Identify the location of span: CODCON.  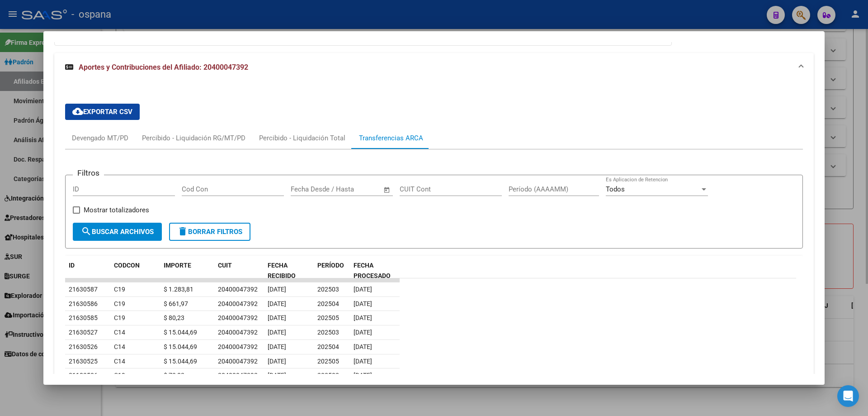
(127, 265).